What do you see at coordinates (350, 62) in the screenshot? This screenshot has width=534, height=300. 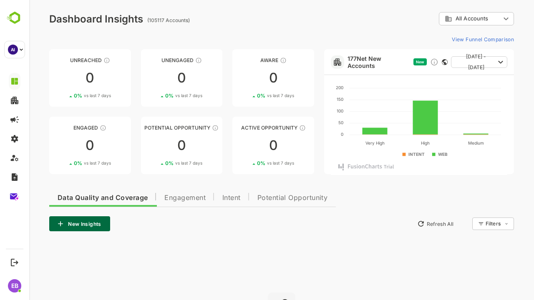 I see `a: 177Net New Accounts` at bounding box center [350, 62].